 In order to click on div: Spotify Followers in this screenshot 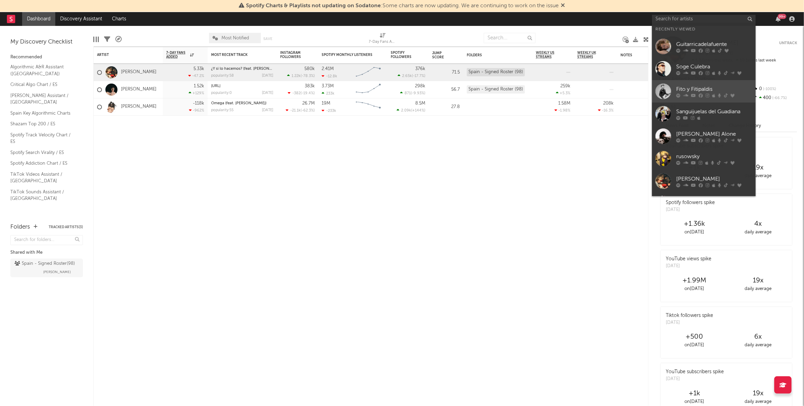, I will do `click(403, 55)`.